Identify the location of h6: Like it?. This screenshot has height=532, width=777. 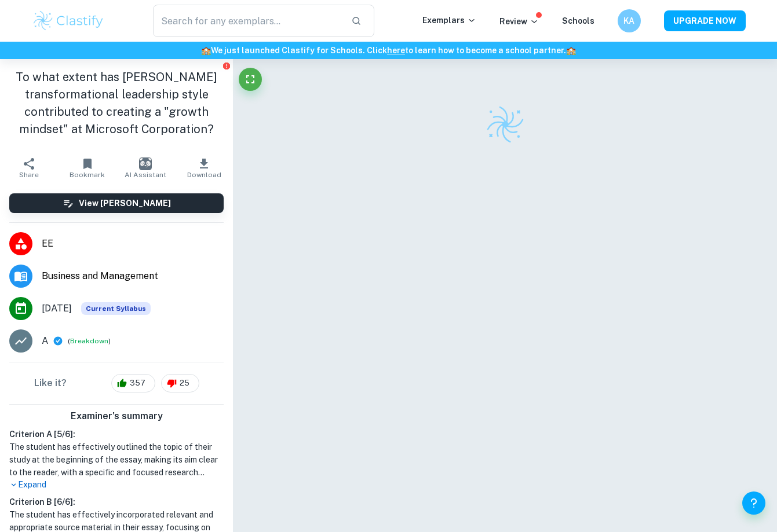
(51, 384).